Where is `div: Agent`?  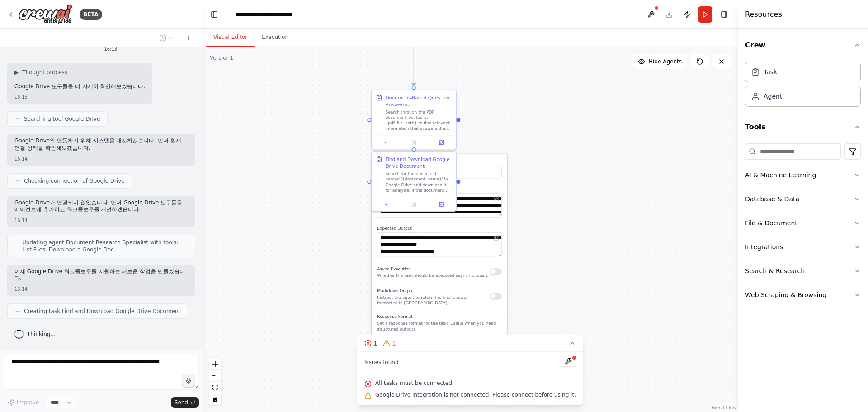 div: Agent is located at coordinates (773, 96).